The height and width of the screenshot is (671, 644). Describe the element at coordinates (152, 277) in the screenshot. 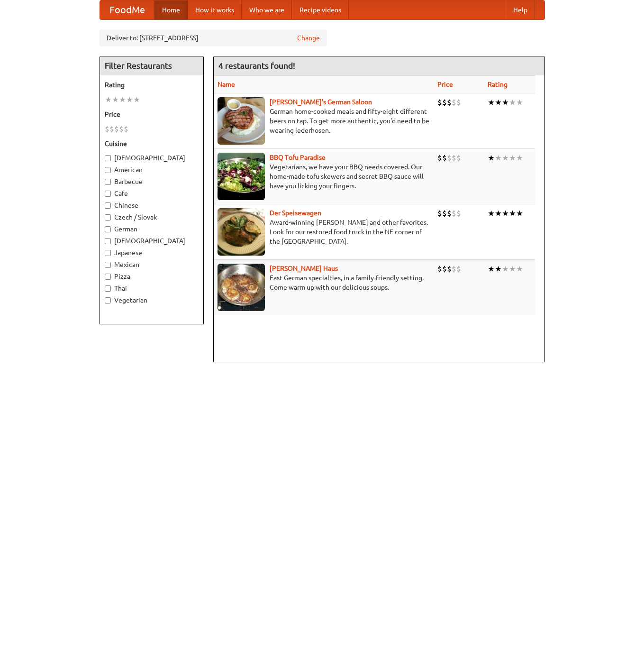

I see `label: Pizza` at that location.